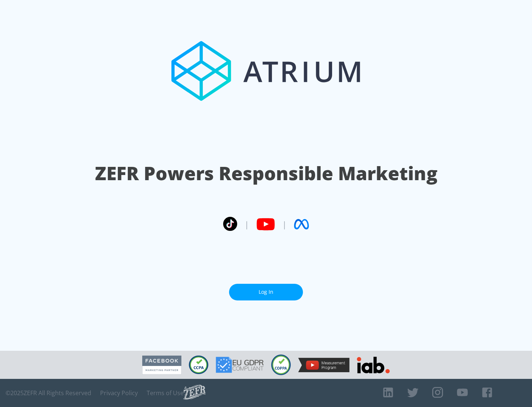  I want to click on a: Log In, so click(266, 292).